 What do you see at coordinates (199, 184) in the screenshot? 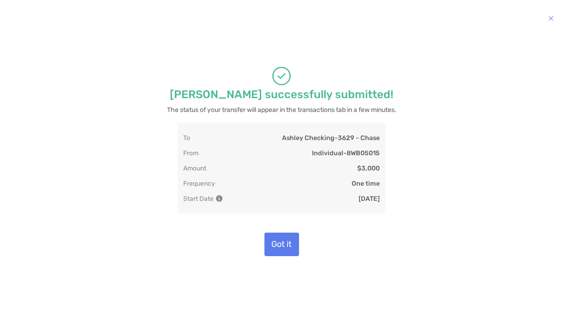
I see `p: Frequency` at bounding box center [199, 184].